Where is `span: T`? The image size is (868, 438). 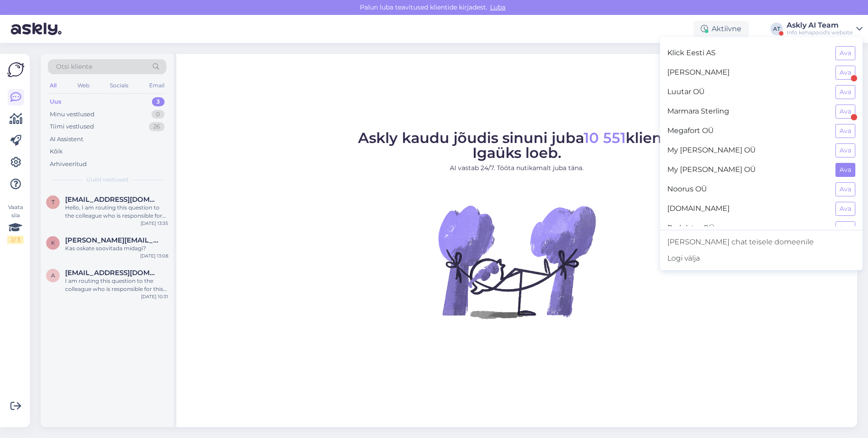
span: T is located at coordinates (53, 202).